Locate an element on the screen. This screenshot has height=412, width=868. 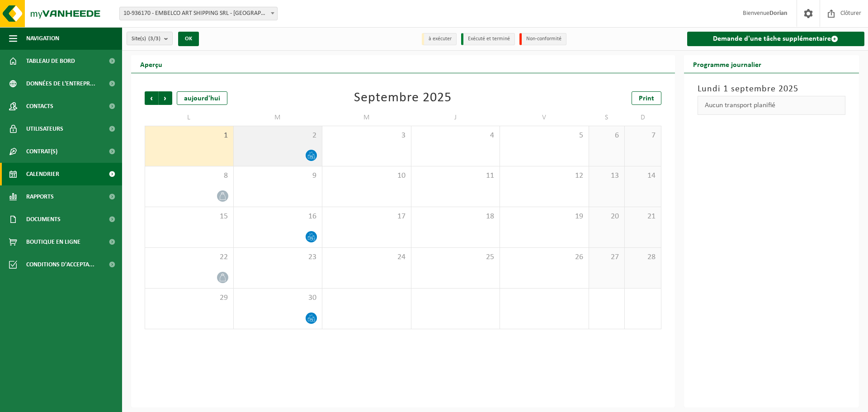
li: Non-conformité is located at coordinates (543, 39).